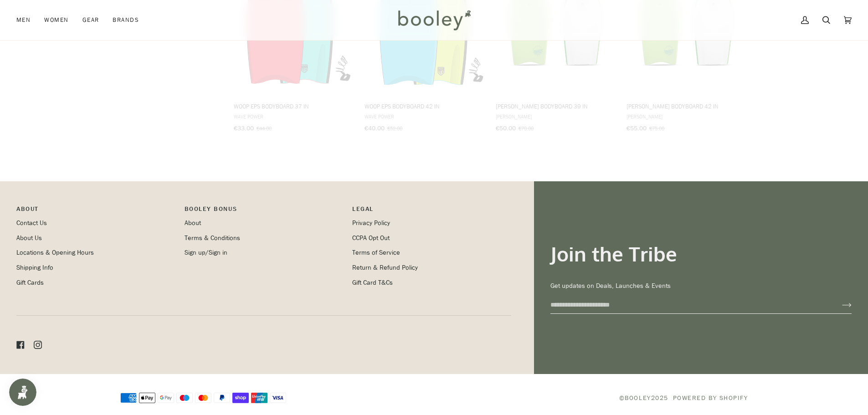 This screenshot has width=868, height=415. What do you see at coordinates (371, 237) in the screenshot?
I see `a: CCPA Opt Out` at bounding box center [371, 237].